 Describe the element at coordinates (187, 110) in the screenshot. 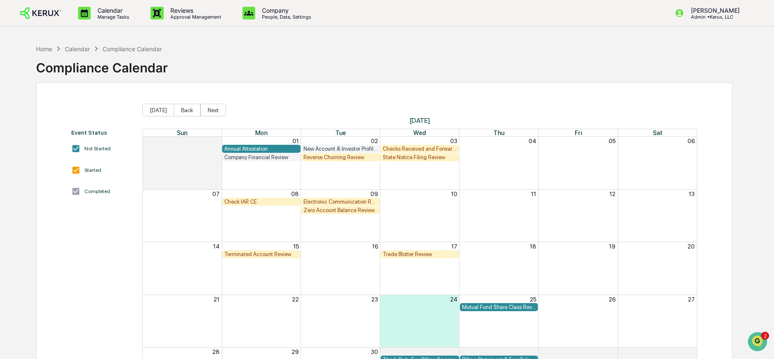

I see `button: Back` at that location.